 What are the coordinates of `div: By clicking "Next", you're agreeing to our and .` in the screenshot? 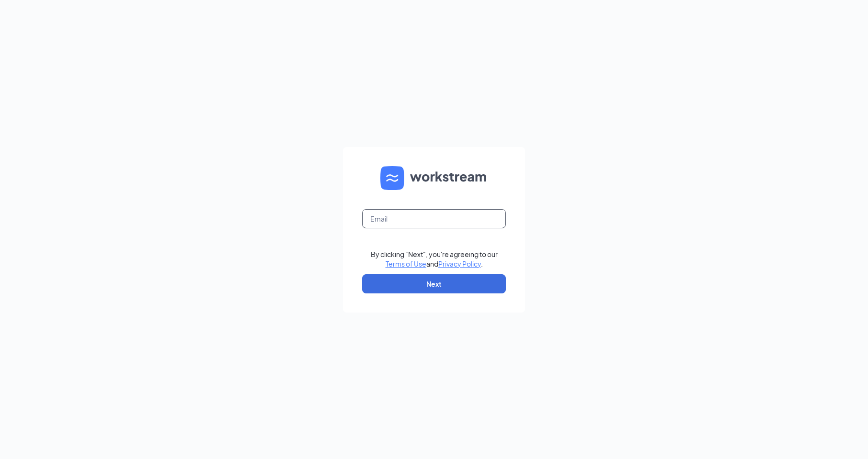 It's located at (434, 259).